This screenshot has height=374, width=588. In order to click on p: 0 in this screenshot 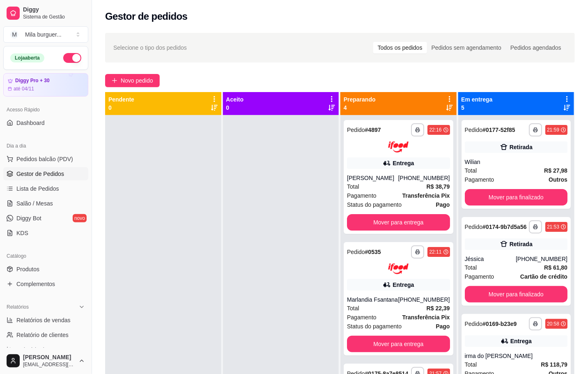, I will do `click(235, 108)`.